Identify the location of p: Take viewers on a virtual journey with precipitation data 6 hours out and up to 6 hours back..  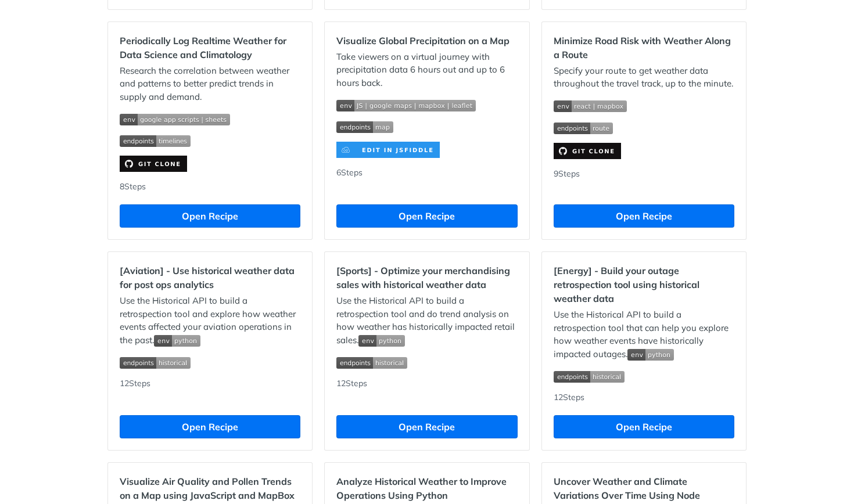
(427, 70).